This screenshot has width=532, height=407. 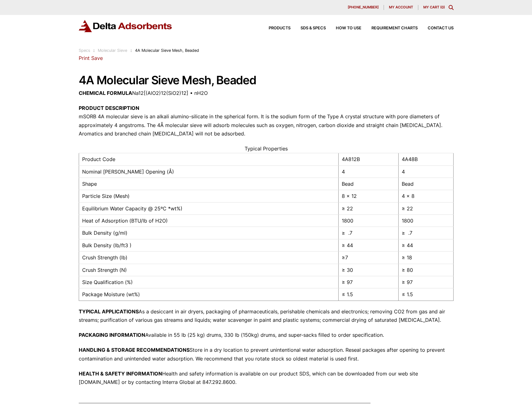 What do you see at coordinates (112, 50) in the screenshot?
I see `a: Molecular Sieve` at bounding box center [112, 50].